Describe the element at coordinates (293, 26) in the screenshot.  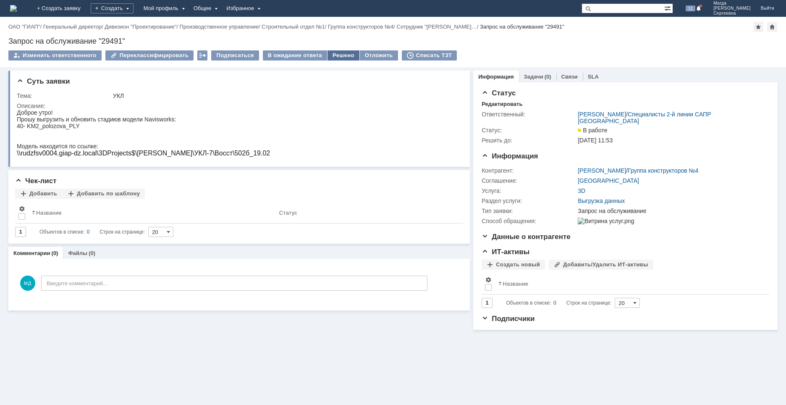
I see `a: Строительный отдел №1` at that location.